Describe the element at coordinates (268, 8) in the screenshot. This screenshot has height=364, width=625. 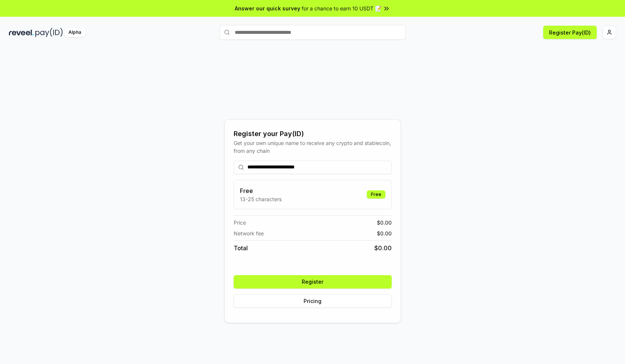
I see `span: Answer our quick survey` at that location.